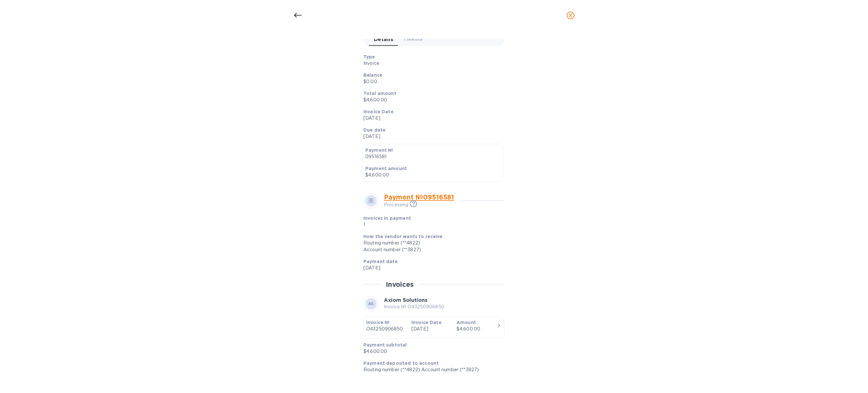  Describe the element at coordinates (401, 363) in the screenshot. I see `b: Payment deposited to account` at that location.